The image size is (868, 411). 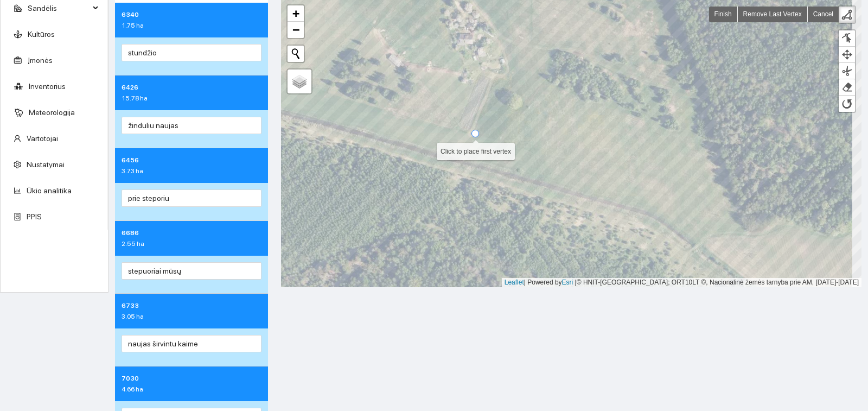 I want to click on a: Remove Last Vertex, so click(x=773, y=14).